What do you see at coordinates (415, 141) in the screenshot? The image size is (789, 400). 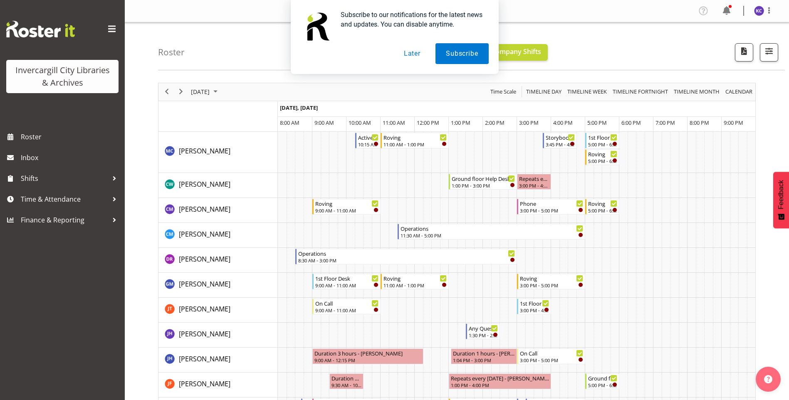 I see `div: Aurora Catu"s event - Roving Begin From Tuesday, September 16, 2025 at 11:00:00 AM GMT+12:00 Ends...` at bounding box center [415, 141].